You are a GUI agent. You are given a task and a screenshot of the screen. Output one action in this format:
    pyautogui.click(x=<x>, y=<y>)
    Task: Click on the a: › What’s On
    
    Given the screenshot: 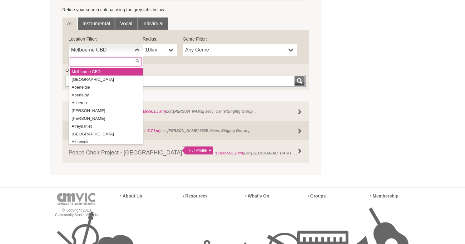 What is the action you would take?
    pyautogui.click(x=257, y=196)
    